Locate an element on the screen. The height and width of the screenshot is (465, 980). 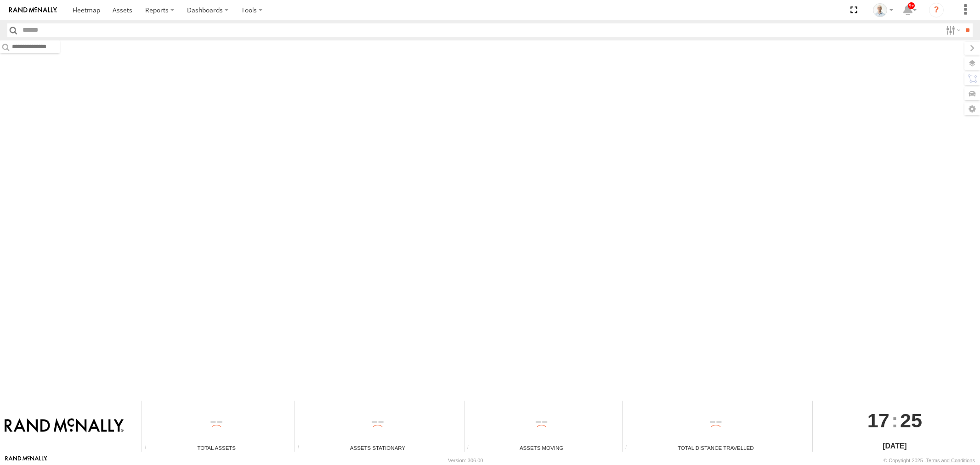
div: Total Distance Travelled is located at coordinates (716, 448).